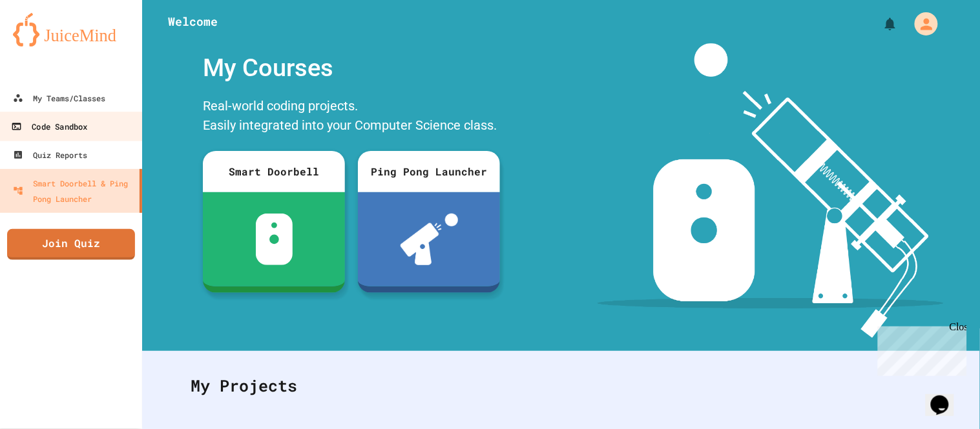  I want to click on div: Code Sandbox, so click(49, 126).